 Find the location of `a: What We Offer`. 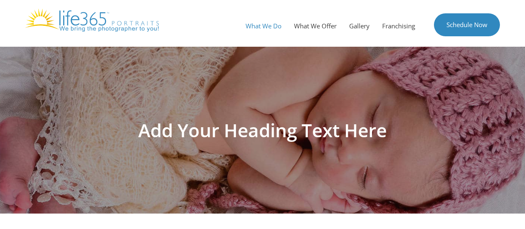

a: What We Offer is located at coordinates (315, 26).